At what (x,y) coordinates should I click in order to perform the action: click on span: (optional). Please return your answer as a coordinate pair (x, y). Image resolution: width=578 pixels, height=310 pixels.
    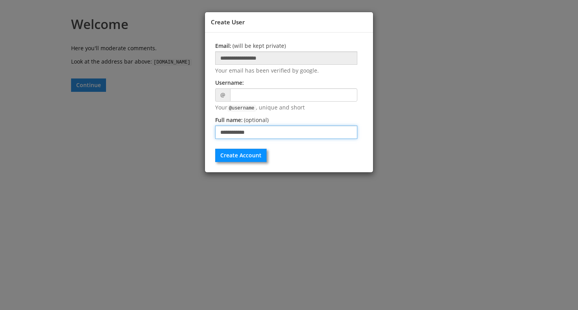
    Looking at the image, I should click on (256, 120).